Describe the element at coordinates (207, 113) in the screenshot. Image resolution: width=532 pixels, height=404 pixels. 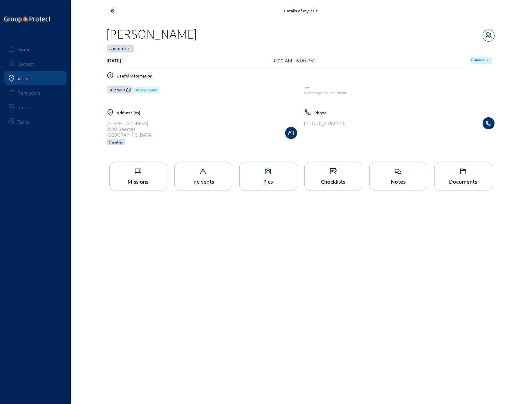
I see `h5: Address (es)` at that location.